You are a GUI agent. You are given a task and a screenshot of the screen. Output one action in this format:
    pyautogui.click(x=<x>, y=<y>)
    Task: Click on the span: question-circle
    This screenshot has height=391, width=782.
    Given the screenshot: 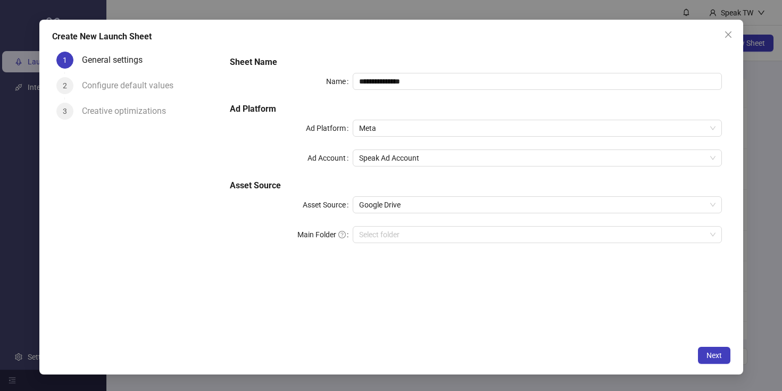 What is the action you would take?
    pyautogui.click(x=342, y=235)
    